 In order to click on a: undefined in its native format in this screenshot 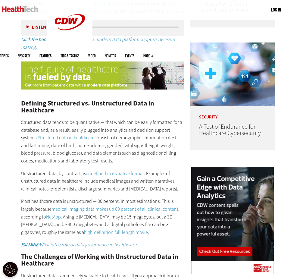, I will do `click(115, 173)`.